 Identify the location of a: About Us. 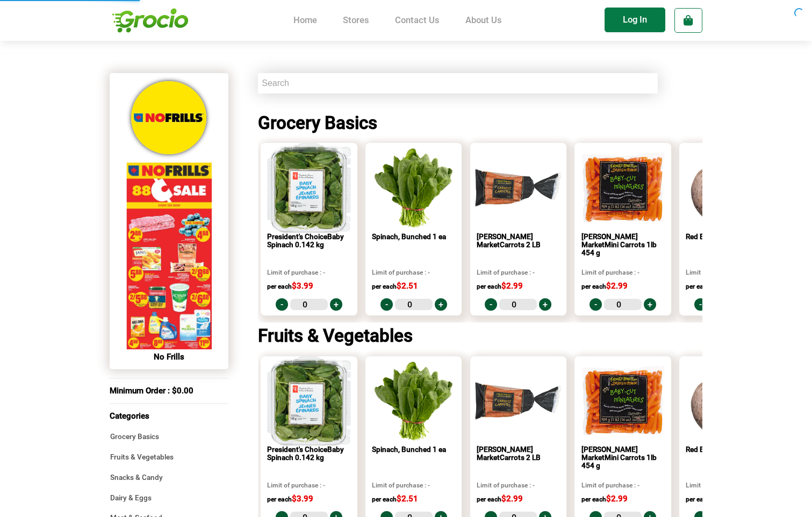
(483, 20).